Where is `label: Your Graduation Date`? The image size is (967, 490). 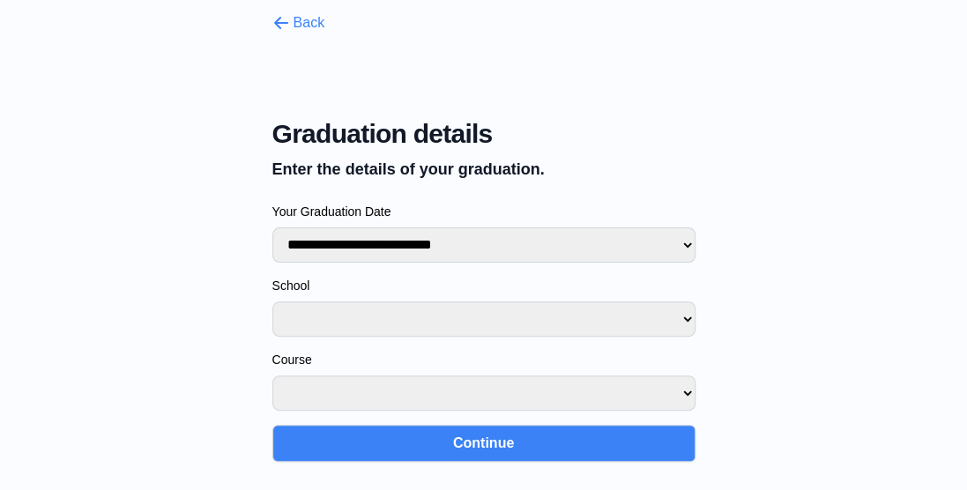
label: Your Graduation Date is located at coordinates (484, 212).